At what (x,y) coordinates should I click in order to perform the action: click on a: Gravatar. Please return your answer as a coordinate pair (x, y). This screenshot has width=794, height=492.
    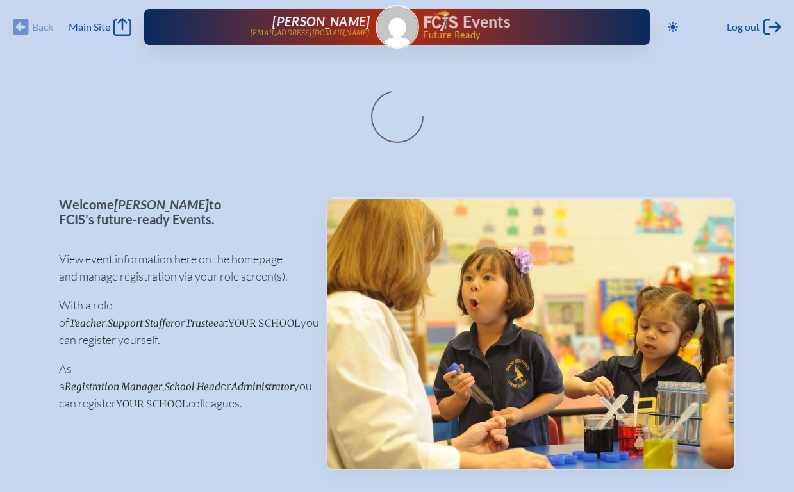
    Looking at the image, I should click on (397, 27).